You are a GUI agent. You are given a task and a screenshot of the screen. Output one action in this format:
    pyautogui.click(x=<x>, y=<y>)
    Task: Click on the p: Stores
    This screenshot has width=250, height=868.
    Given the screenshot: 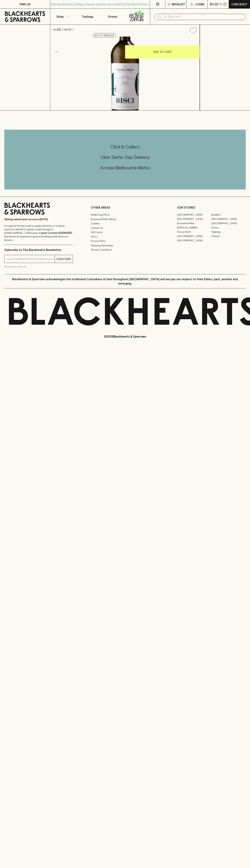 What is the action you would take?
    pyautogui.click(x=112, y=17)
    